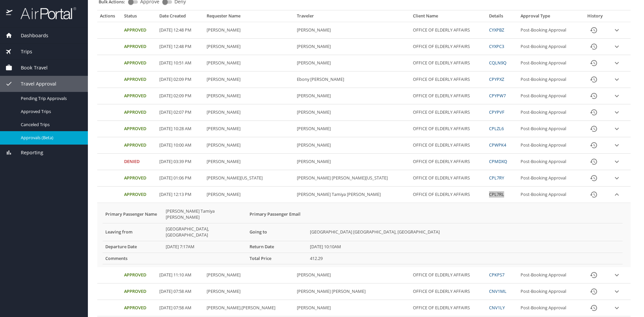  I want to click on th: Departure Date, so click(133, 246).